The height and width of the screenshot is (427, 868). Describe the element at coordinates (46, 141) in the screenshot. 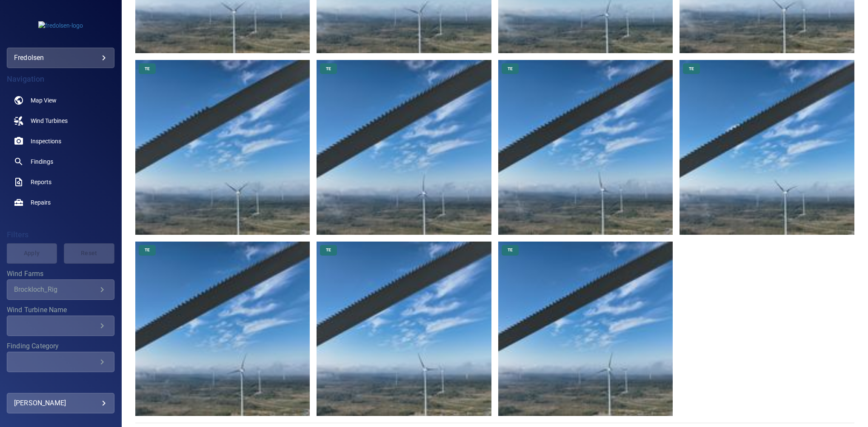

I see `span: Inspections` at that location.